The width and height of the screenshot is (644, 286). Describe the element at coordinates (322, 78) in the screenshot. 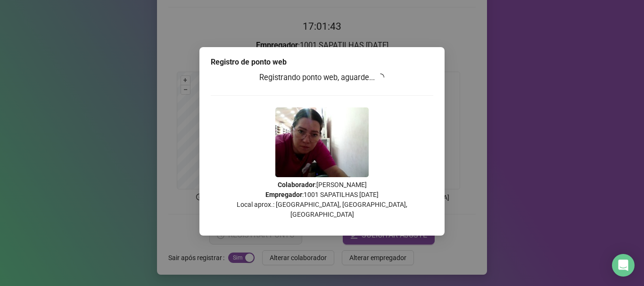

I see `h3: Registrando ponto web, aguarde...` at that location.